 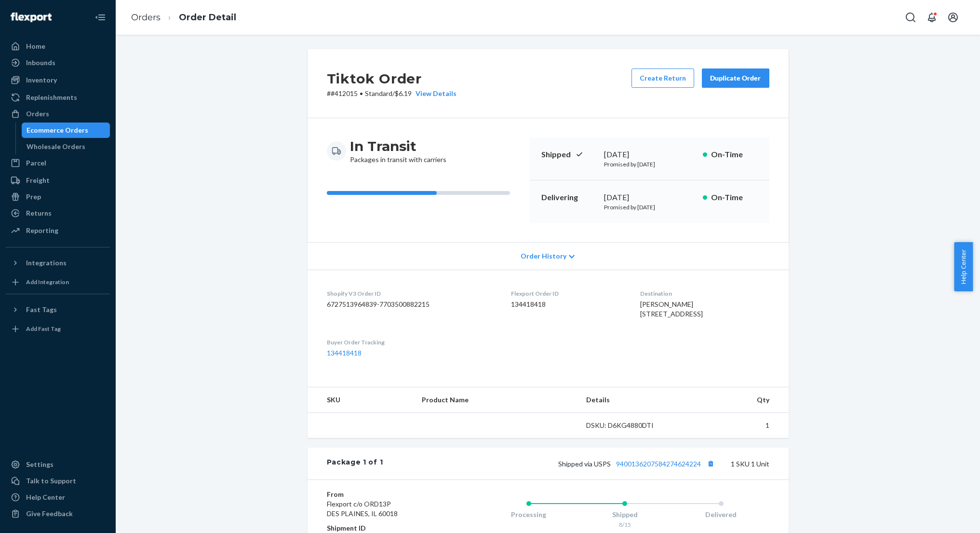 What do you see at coordinates (56, 146) in the screenshot?
I see `div: Wholesale Orders` at bounding box center [56, 146].